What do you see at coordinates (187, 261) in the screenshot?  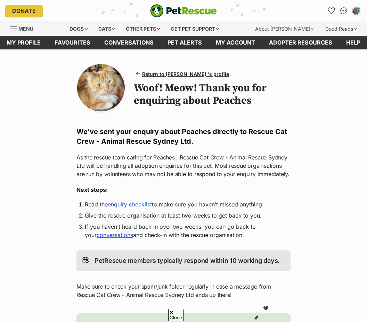 I see `p: PetRescue members typically respond within 10 working days.` at bounding box center [187, 261].